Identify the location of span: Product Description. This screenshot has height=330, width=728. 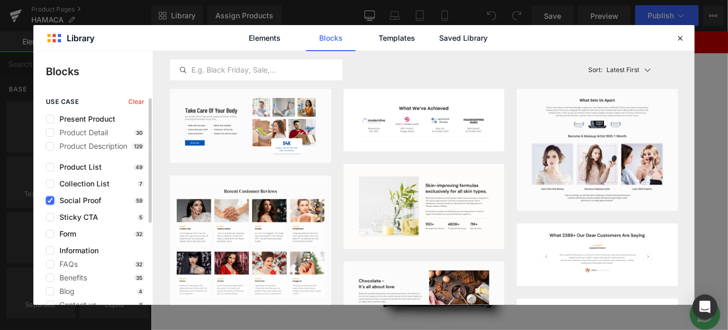
(91, 146).